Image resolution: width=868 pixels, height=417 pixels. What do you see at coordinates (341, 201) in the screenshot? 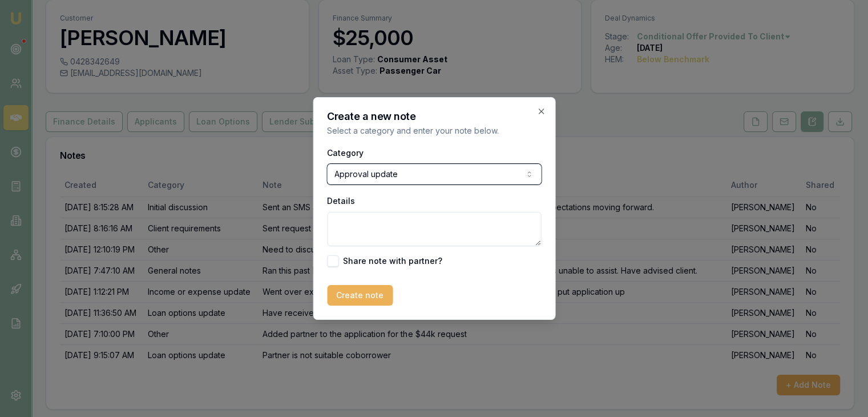
I see `label: Details` at bounding box center [341, 201].